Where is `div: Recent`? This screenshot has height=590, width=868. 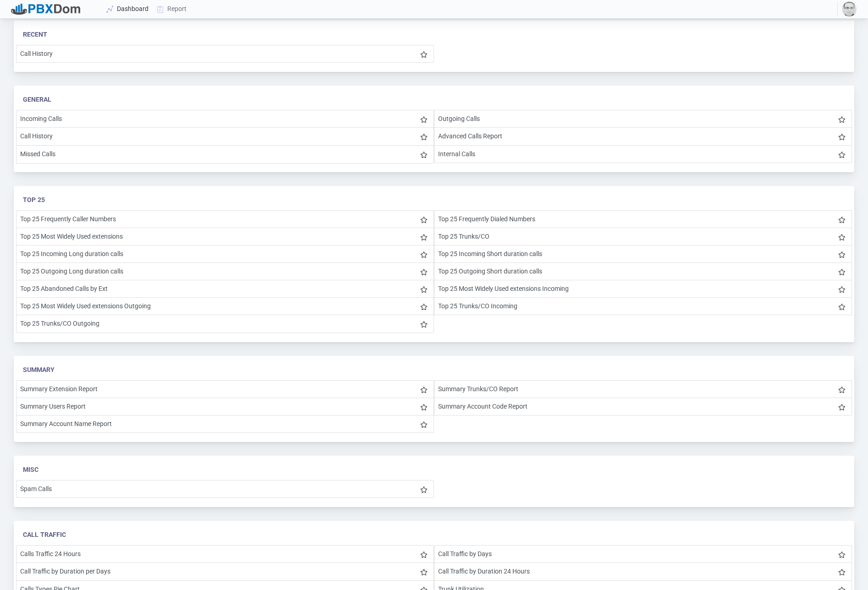 div: Recent is located at coordinates (434, 34).